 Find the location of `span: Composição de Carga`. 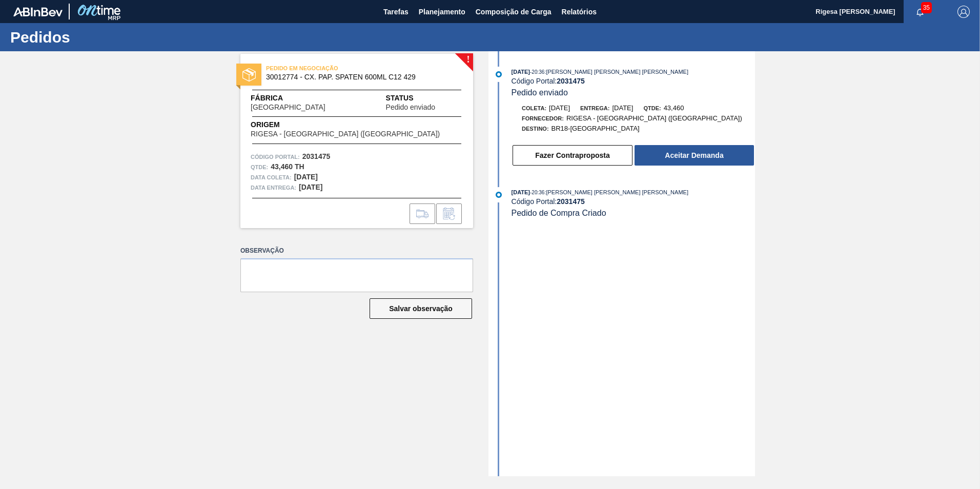

span: Composição de Carga is located at coordinates (514, 12).